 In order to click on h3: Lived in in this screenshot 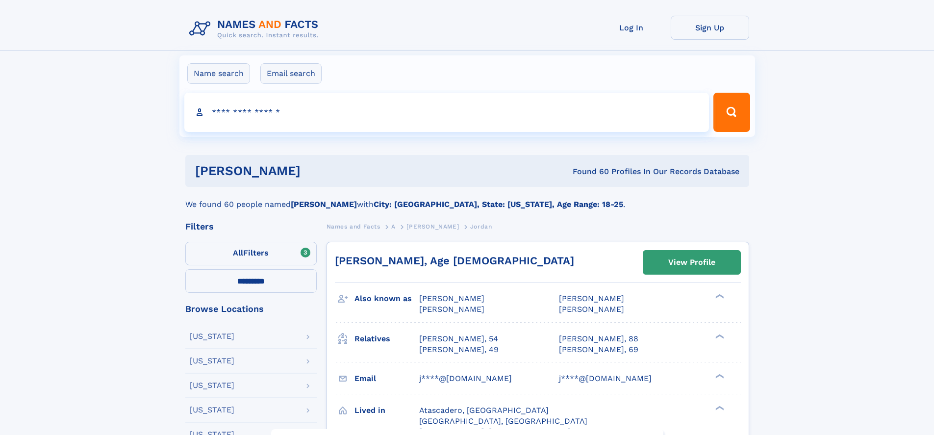, I will do `click(387, 410)`.